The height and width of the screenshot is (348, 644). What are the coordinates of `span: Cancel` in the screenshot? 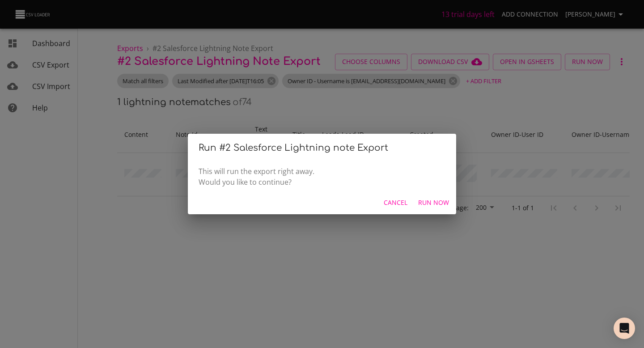 It's located at (396, 203).